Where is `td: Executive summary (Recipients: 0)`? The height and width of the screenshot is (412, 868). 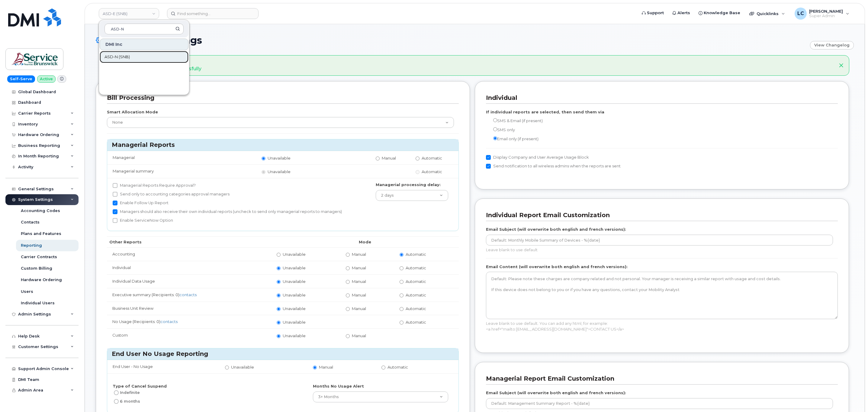
td: Executive summary (Recipients: 0) is located at coordinates (189, 295).